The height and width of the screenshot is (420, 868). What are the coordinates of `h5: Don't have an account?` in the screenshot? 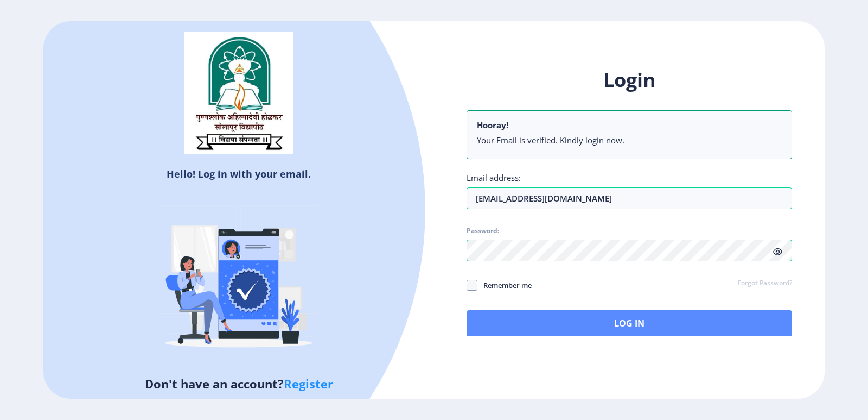 It's located at (239, 383).